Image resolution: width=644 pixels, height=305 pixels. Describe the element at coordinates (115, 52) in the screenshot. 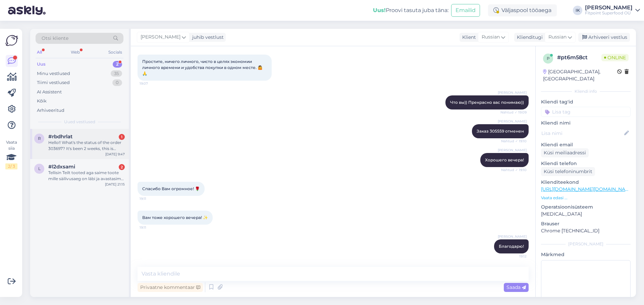

I see `div: Socials` at that location.